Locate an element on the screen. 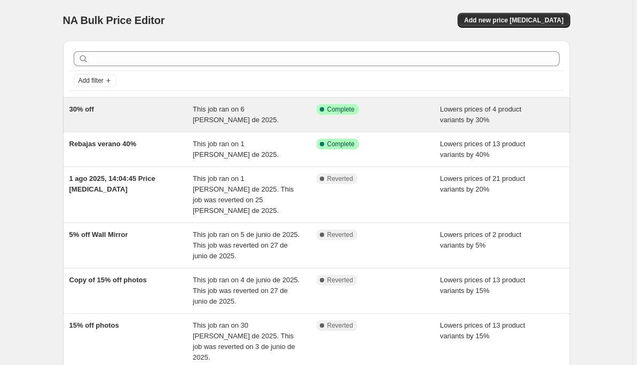  span: NA Bulk Price Editor is located at coordinates (114, 20).